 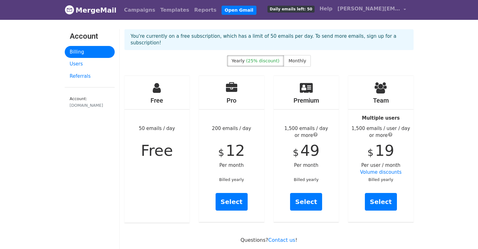 What do you see at coordinates (291, 9) in the screenshot?
I see `a: Daily emails left: 50` at bounding box center [291, 9].